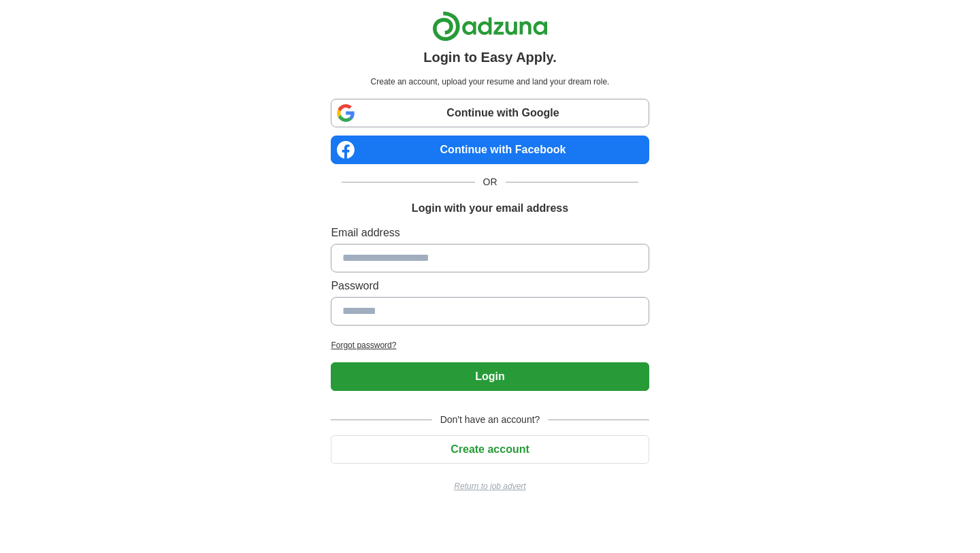 This screenshot has height=553, width=980. Describe the element at coordinates (489, 450) in the screenshot. I see `button: Create account` at that location.